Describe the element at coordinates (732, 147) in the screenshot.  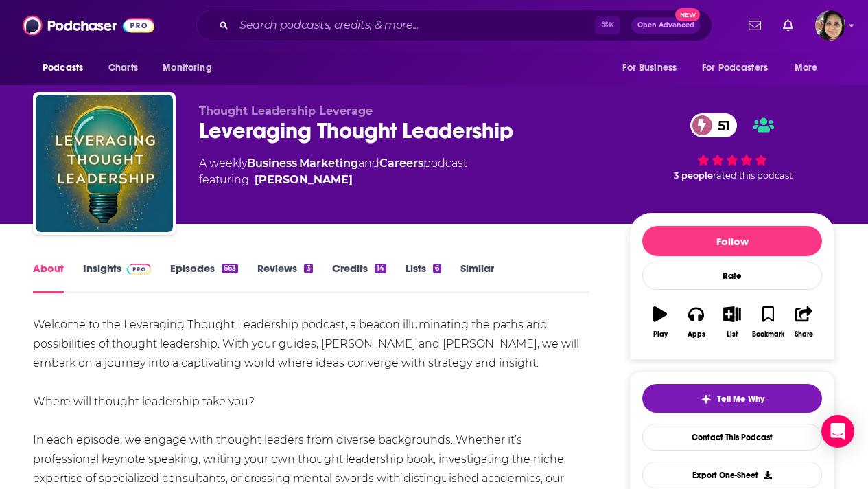
I see `div: 51 3 peoplerated this podcast` at that location.